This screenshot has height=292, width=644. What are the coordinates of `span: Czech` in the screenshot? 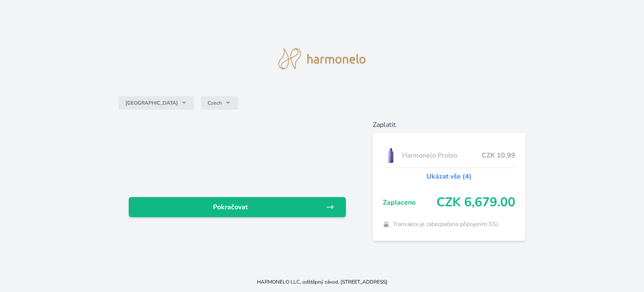 It's located at (215, 103).